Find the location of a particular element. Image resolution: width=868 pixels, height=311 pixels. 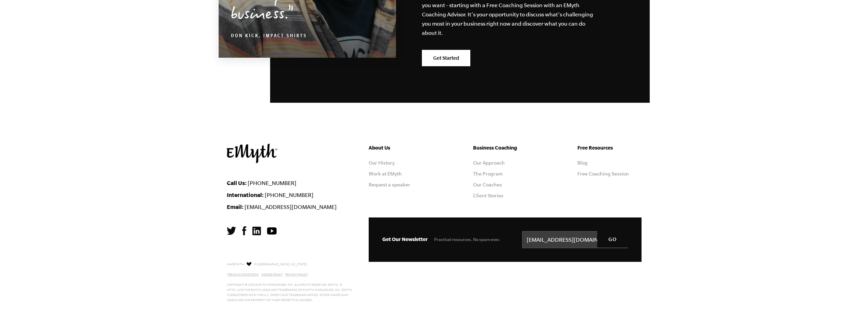

cite: Don Kick, Impact Shirts is located at coordinates (269, 36).